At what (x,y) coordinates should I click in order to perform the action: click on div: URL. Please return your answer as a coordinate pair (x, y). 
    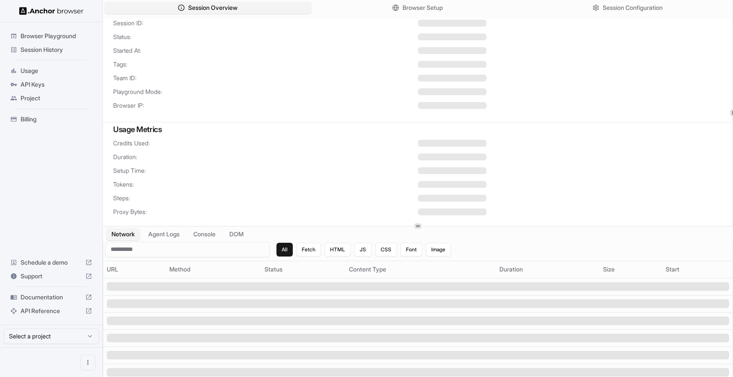
    Looking at the image, I should click on (135, 269).